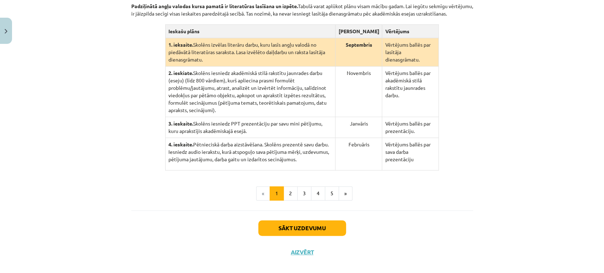  Describe the element at coordinates (410, 127) in the screenshot. I see `td: Vērtējums ballēs par prezentāciju.` at that location.